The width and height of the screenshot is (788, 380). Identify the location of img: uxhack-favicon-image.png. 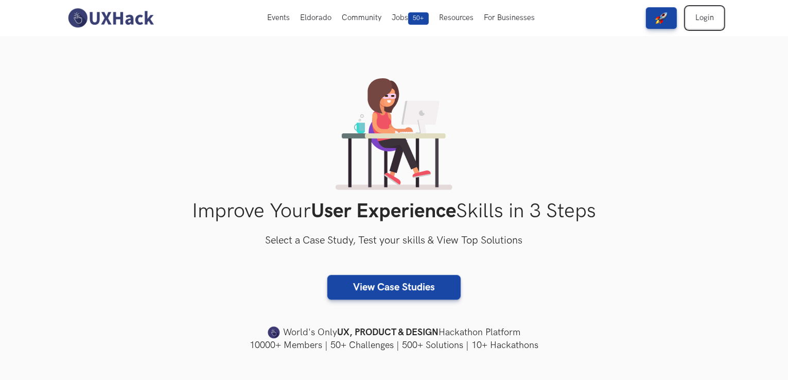
(274, 332).